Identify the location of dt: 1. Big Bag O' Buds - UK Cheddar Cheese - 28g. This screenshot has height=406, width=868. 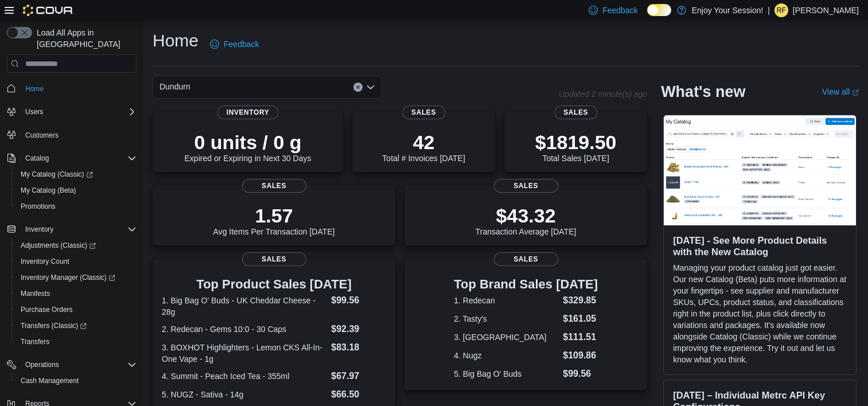
(244, 305).